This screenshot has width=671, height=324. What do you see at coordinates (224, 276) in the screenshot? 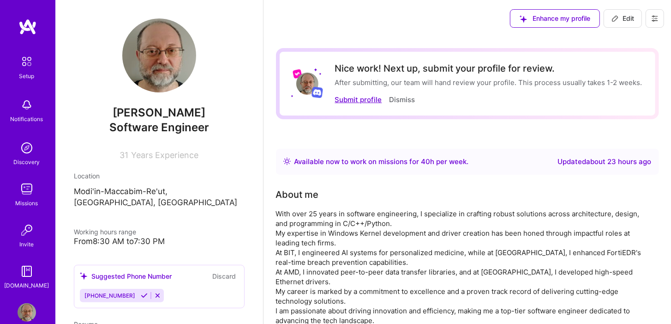
I see `button: Discard` at bounding box center [224, 276].